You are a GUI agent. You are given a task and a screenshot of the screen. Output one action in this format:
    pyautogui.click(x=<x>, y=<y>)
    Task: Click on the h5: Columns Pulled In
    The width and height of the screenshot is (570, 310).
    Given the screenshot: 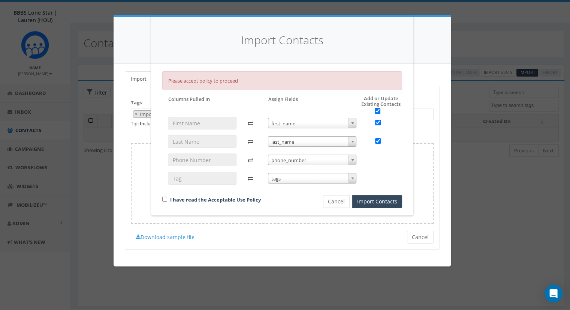 What is the action you would take?
    pyautogui.click(x=189, y=99)
    